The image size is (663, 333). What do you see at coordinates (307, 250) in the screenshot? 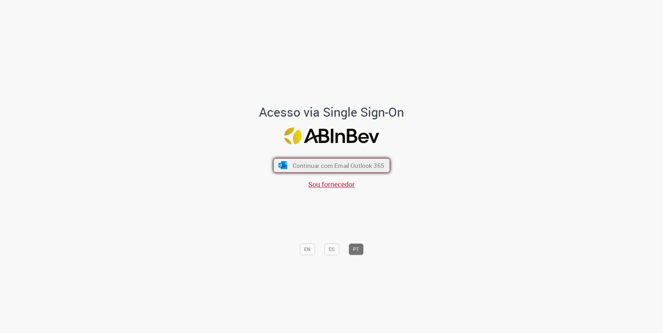
I see `button: EN` at bounding box center [307, 250].